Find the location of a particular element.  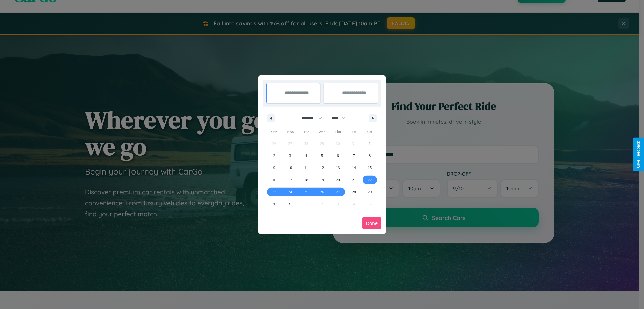

span: 19 is located at coordinates (322, 180).